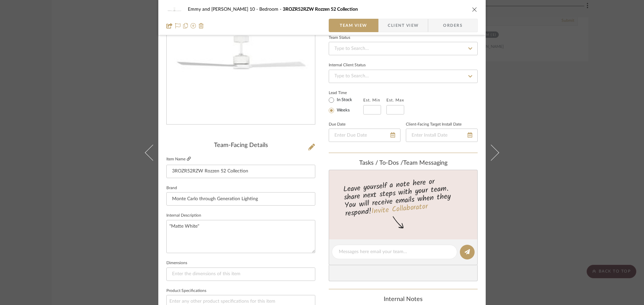  Describe the element at coordinates (187, 292) in the screenshot. I see `label: Product Specifications` at that location.